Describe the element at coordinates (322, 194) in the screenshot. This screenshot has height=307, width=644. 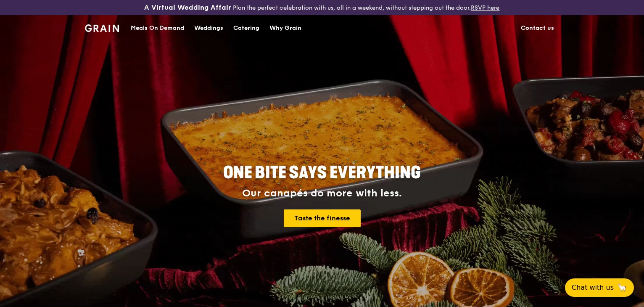
I see `div: Our canapés do more with less.` at that location.